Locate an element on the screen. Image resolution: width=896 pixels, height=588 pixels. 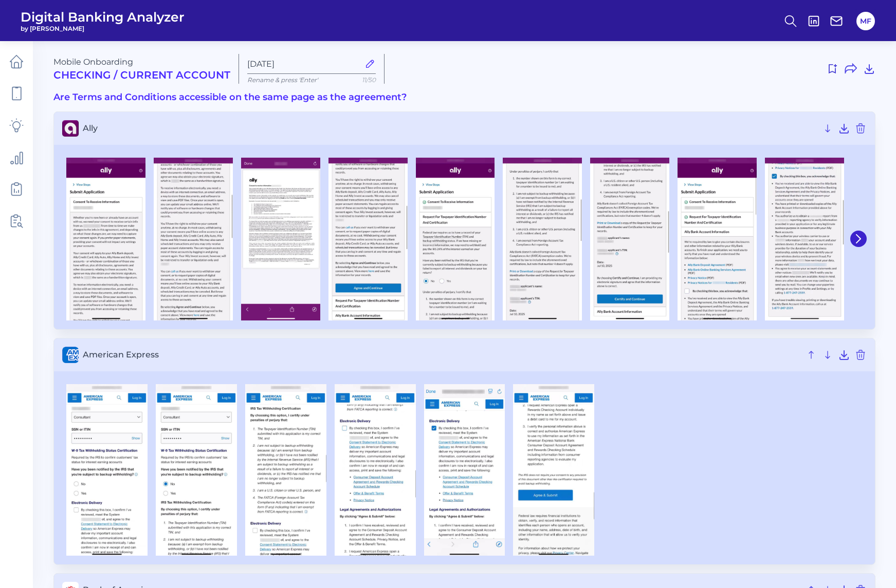
span: Ally is located at coordinates (450, 128).